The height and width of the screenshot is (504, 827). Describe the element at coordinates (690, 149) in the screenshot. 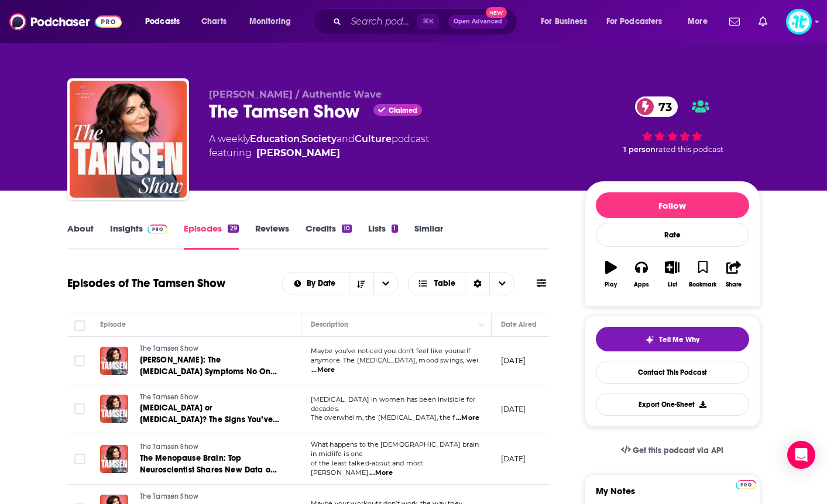

I see `span: rated this podcast` at that location.